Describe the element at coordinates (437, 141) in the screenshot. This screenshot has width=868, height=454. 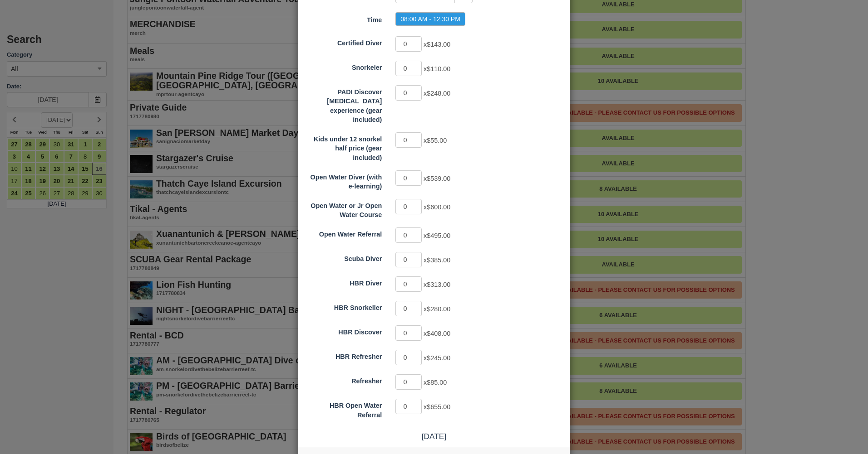
I see `span: $55.00` at that location.